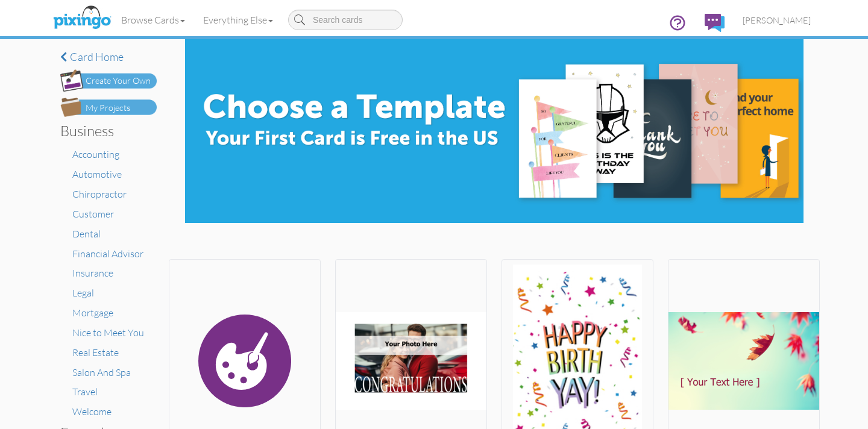 The width and height of the screenshot is (868, 429). What do you see at coordinates (109, 57) in the screenshot?
I see `h4: Card home` at bounding box center [109, 57].